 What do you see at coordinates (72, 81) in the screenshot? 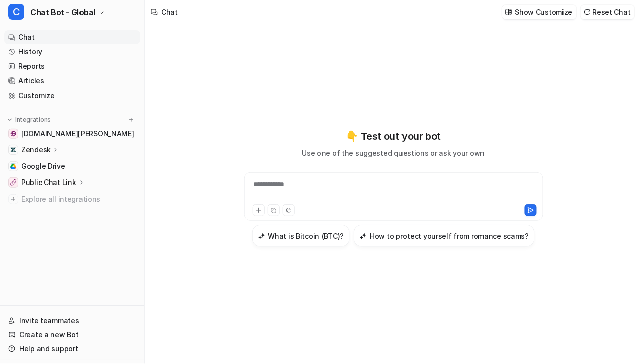
I see `a: Articles` at bounding box center [72, 81].